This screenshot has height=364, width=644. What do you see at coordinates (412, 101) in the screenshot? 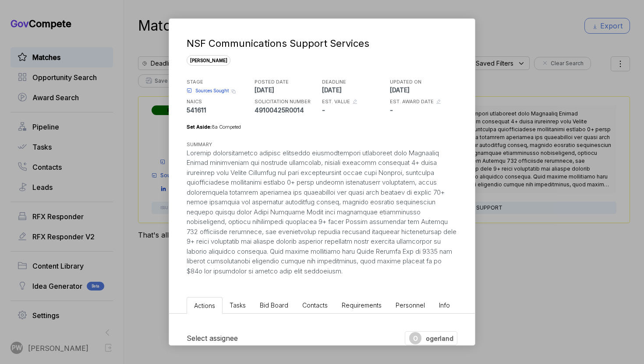
I see `h5: EST. AWARD DATE` at bounding box center [412, 101].